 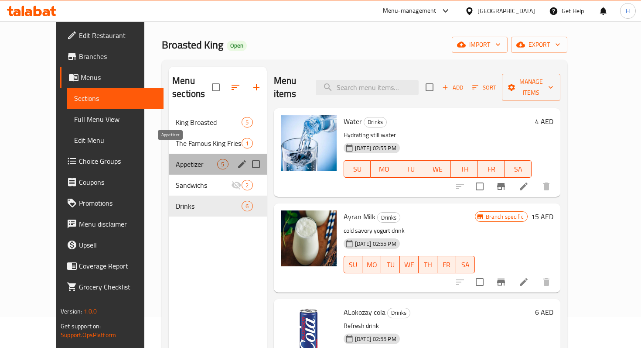 What do you see at coordinates (111, 287) in the screenshot?
I see `a: Grocery Checklist` at bounding box center [111, 287].